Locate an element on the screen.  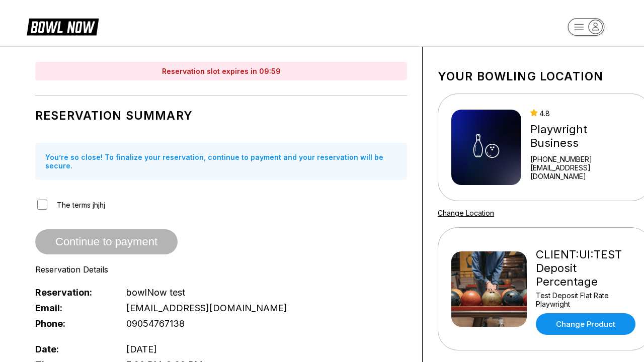
div: 4.8 is located at coordinates (584, 113).